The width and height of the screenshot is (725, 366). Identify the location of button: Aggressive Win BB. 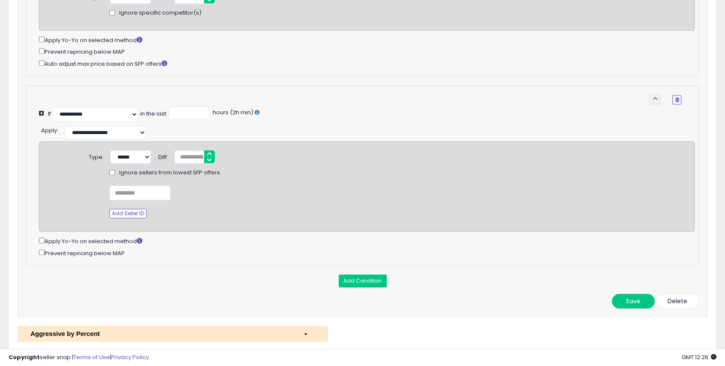
(173, 356).